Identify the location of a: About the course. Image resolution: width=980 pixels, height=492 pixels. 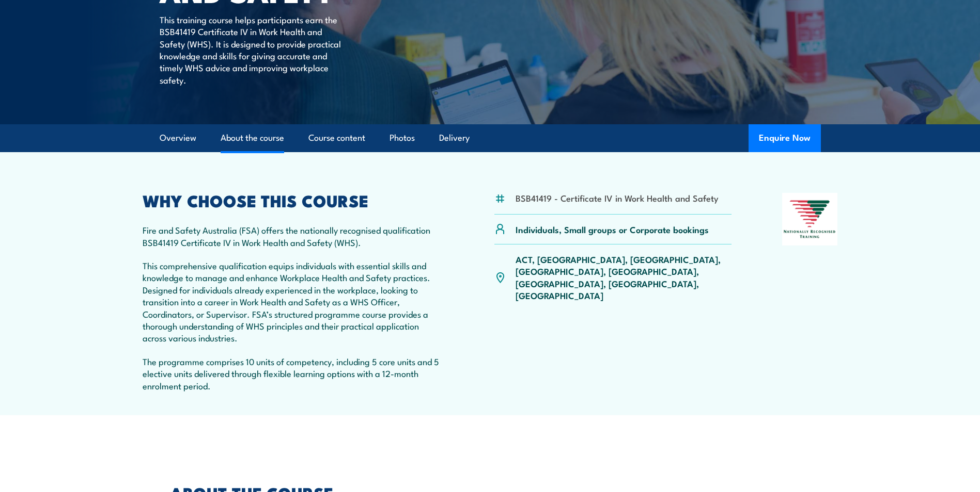
(252, 138).